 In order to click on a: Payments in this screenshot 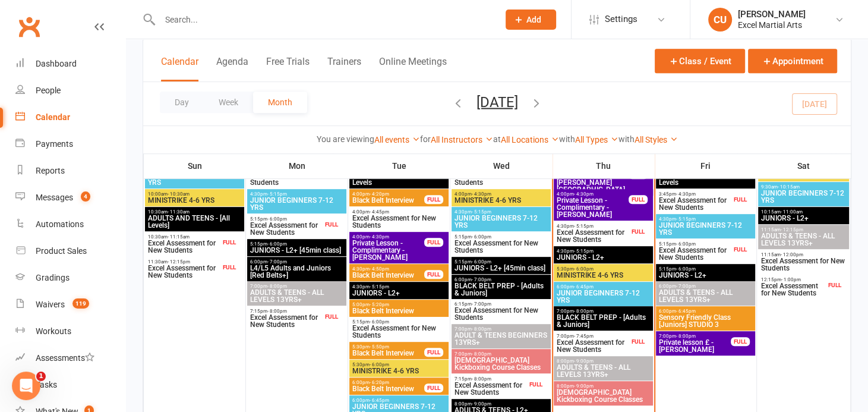, I will do `click(70, 144)`.